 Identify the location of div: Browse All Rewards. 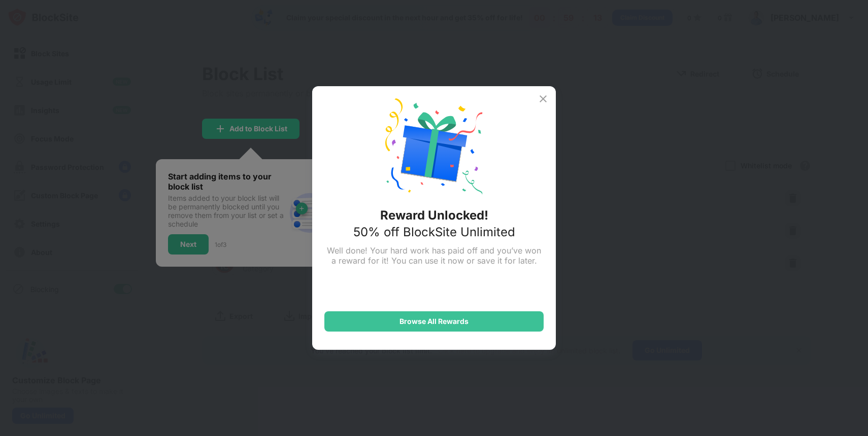
(434, 322).